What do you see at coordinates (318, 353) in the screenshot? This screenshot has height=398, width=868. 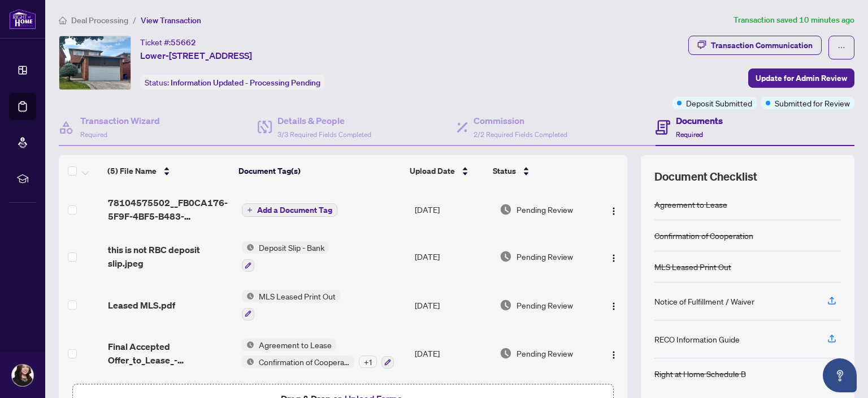 I see `button: Status IconAgreement to LeaseStatus IconConfirmation of Cooperation+1` at bounding box center [318, 353].